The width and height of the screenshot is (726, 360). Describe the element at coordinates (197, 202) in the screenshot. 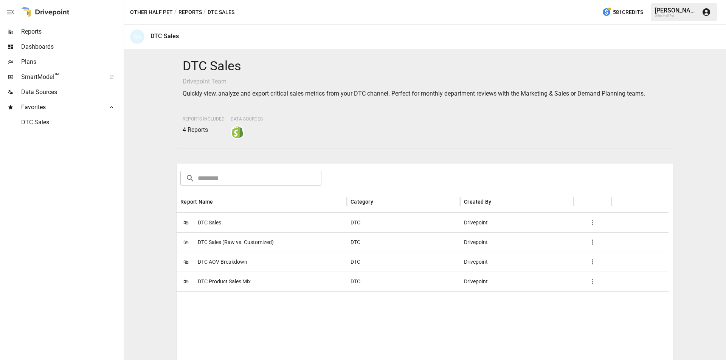

I see `div: Report Name` at that location.